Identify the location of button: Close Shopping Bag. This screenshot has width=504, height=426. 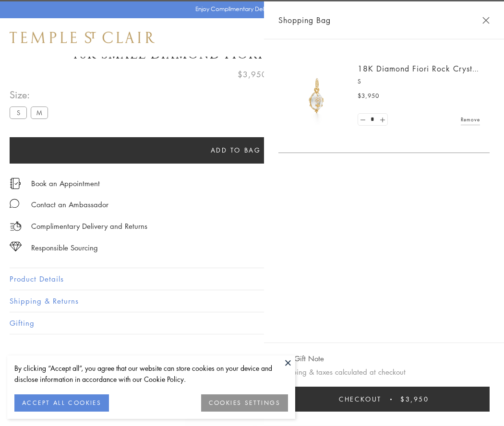
(486, 20).